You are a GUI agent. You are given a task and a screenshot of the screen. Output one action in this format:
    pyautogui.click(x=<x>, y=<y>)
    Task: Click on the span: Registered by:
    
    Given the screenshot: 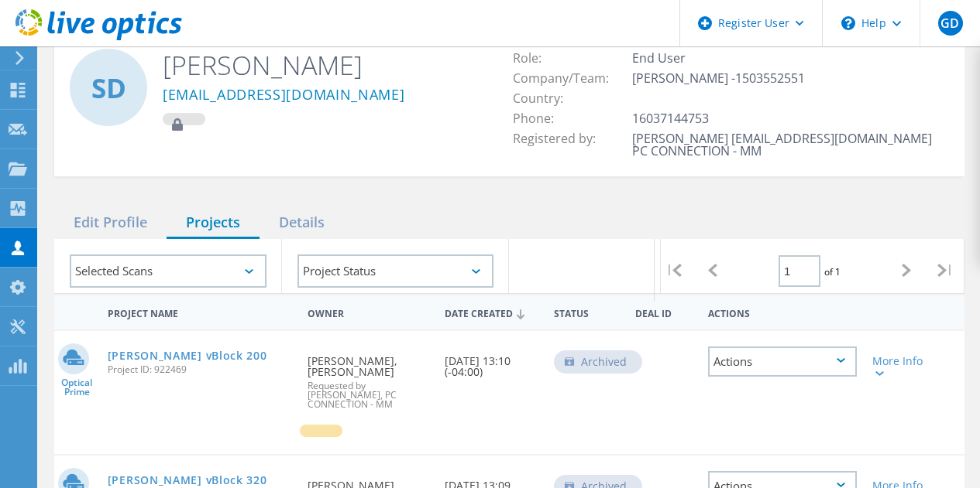 What is the action you would take?
    pyautogui.click(x=562, y=138)
    